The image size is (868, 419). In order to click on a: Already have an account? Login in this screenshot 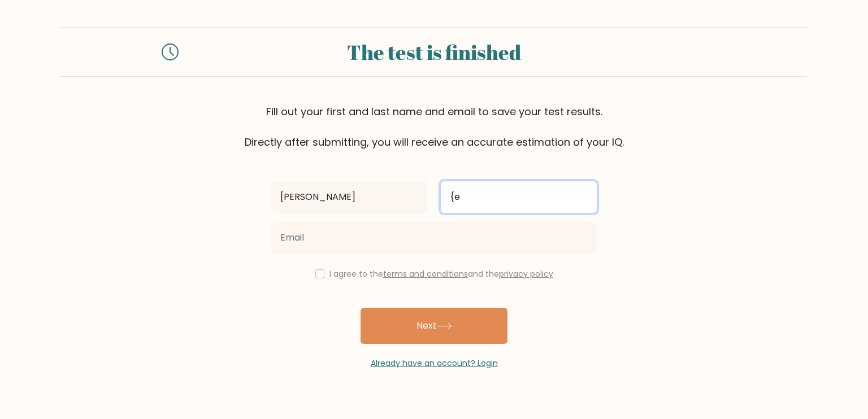, I will do `click(434, 363)`.